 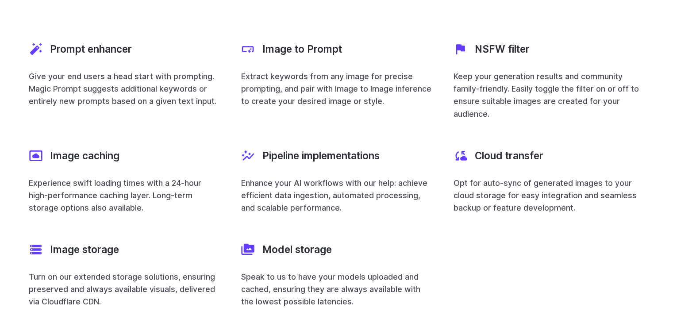 What do you see at coordinates (508, 156) in the screenshot?
I see `h3: Cloud transfer` at bounding box center [508, 156].